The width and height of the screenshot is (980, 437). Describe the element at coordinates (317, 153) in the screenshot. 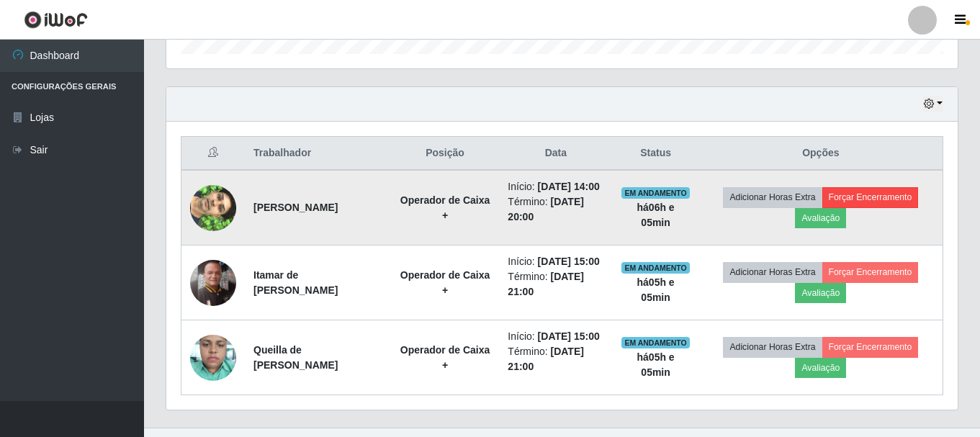

I see `th: Trabalhador` at that location.